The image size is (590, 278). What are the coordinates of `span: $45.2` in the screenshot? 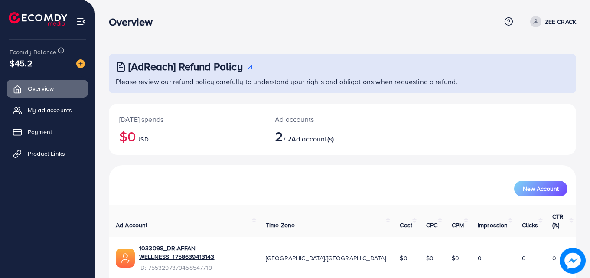 It's located at (21, 63).